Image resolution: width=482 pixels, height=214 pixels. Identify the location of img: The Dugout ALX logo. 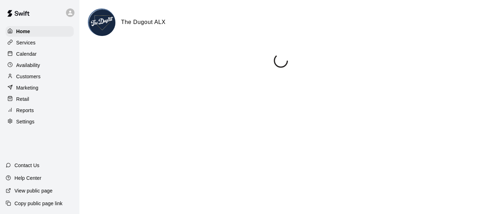
(102, 23).